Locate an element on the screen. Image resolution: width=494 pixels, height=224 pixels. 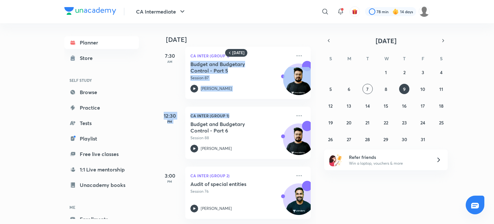
button: October 5, 2025 is located at coordinates (331, 89).